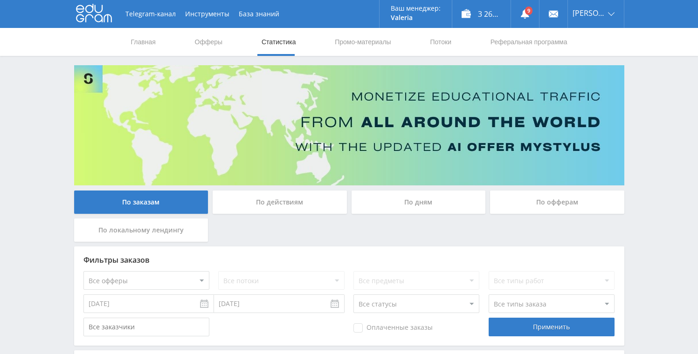 Image resolution: width=698 pixels, height=354 pixels. Describe the element at coordinates (552, 327) in the screenshot. I see `div: Применить` at that location.